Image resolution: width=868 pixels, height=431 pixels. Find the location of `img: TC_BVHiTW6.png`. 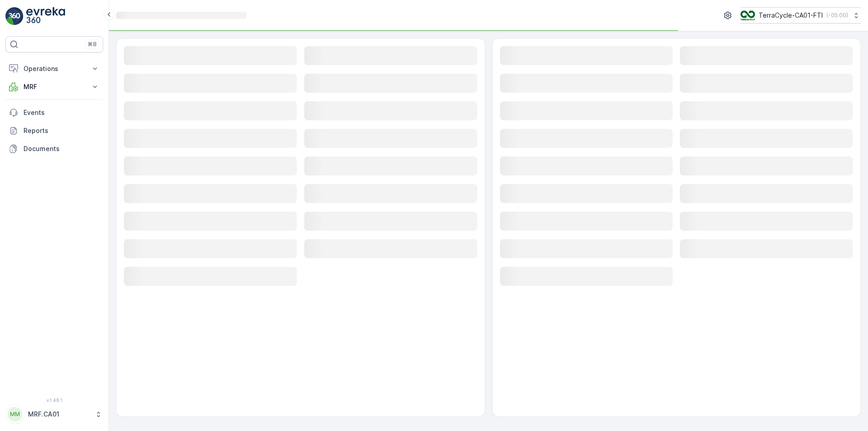

img: TC_BVHiTW6.png is located at coordinates (747, 15).